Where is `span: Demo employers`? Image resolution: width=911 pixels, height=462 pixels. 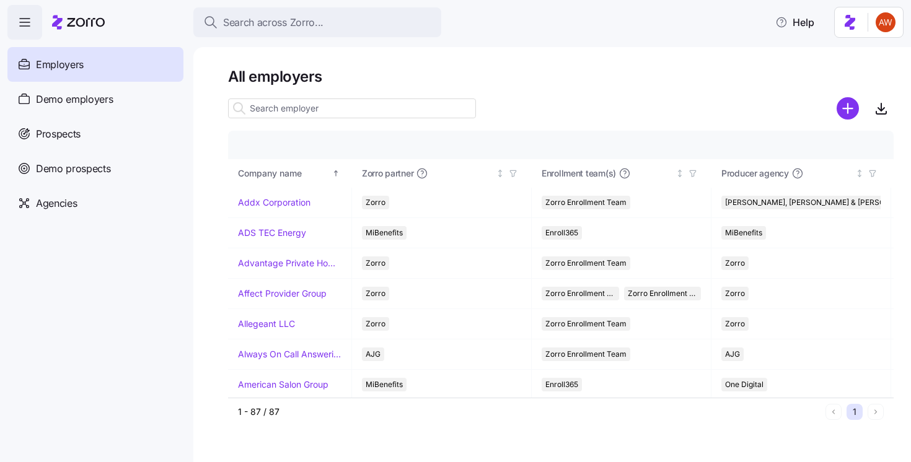 span: Demo employers is located at coordinates (74, 99).